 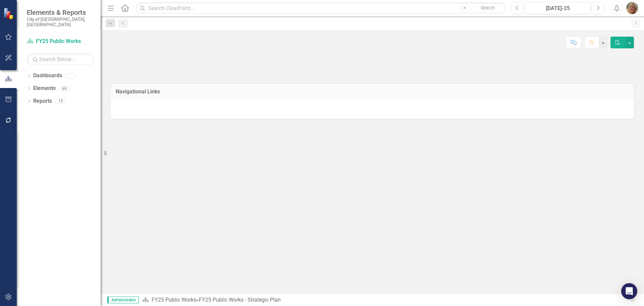 I want to click on a: Dashboards, so click(x=48, y=76).